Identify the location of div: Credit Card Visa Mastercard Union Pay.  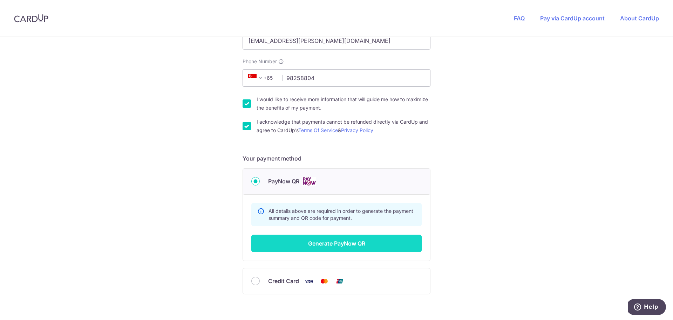
(337, 281).